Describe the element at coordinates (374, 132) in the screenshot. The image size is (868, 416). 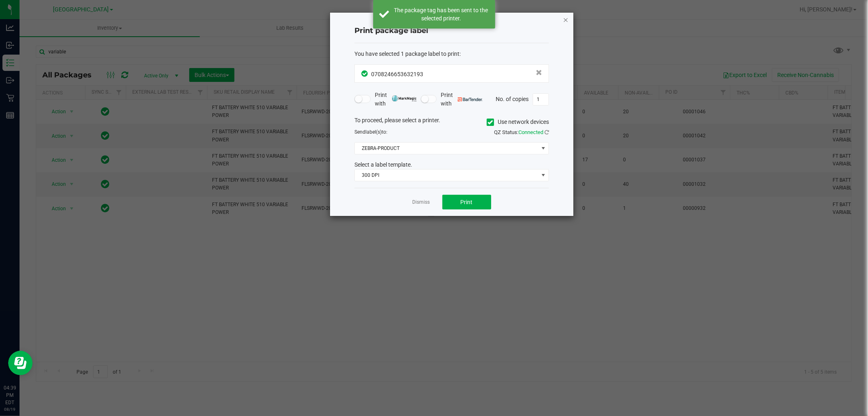
I see `span: label(s)` at that location.